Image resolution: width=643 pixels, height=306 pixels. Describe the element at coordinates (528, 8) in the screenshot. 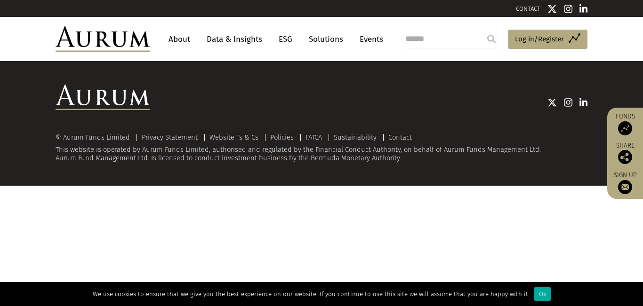

I see `a: CONTACT` at that location.